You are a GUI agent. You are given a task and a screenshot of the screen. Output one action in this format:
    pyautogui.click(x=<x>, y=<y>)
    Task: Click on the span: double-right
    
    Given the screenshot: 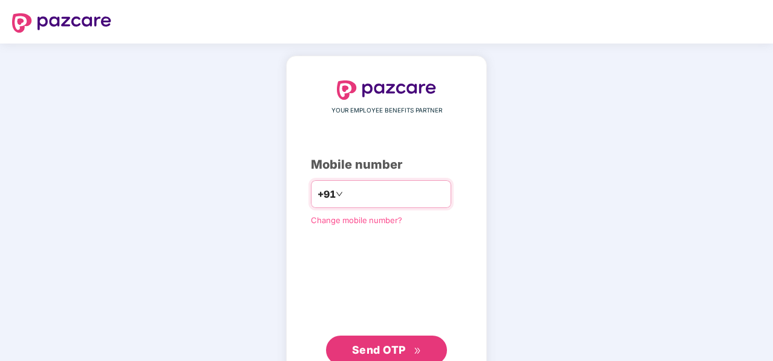 What is the action you would take?
    pyautogui.click(x=418, y=351)
    